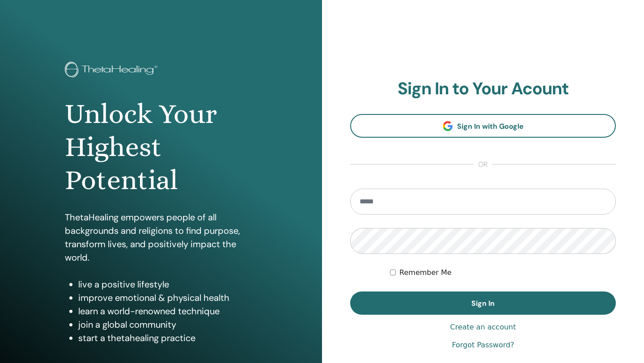 The height and width of the screenshot is (363, 644). Describe the element at coordinates (483, 165) in the screenshot. I see `span: or` at that location.